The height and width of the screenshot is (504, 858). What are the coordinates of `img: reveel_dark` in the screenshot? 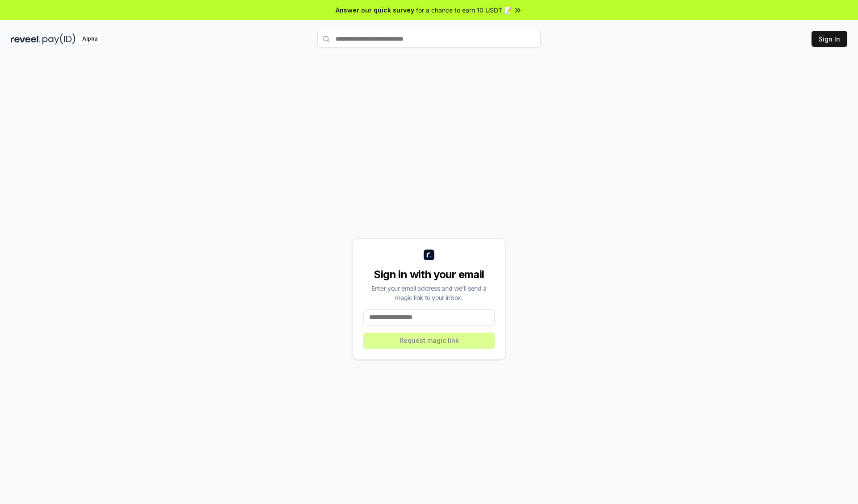 It's located at (25, 39).